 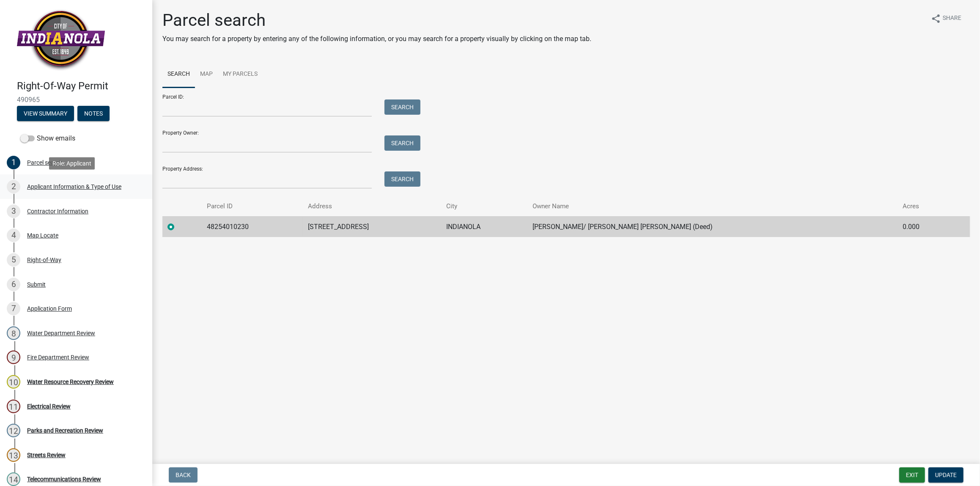 What do you see at coordinates (61, 40) in the screenshot?
I see `img: City of Indianola, Iowa` at bounding box center [61, 40].